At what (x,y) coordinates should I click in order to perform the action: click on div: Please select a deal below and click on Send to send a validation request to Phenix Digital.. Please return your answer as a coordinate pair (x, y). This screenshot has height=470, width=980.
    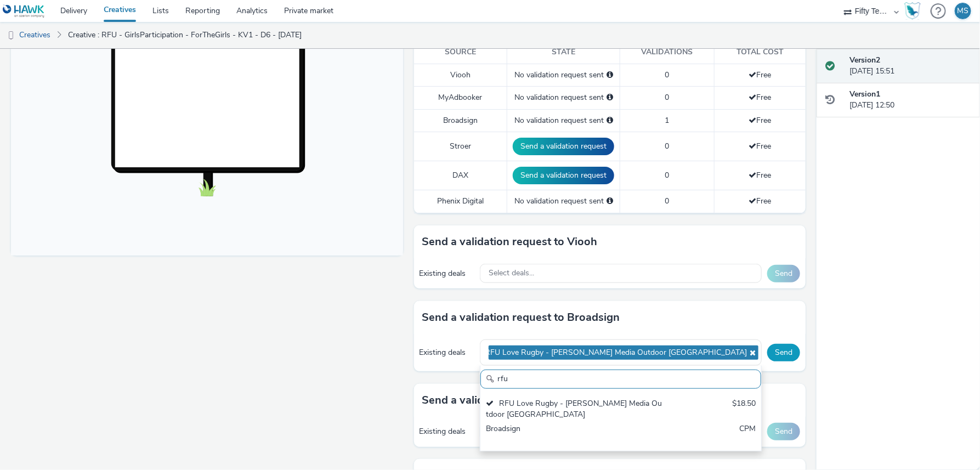
    Looking at the image, I should click on (610, 201).